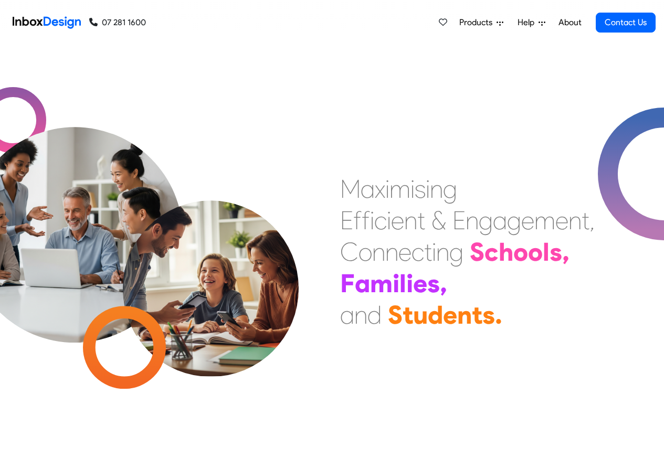 This screenshot has width=664, height=458. I want to click on div: u, so click(421, 315).